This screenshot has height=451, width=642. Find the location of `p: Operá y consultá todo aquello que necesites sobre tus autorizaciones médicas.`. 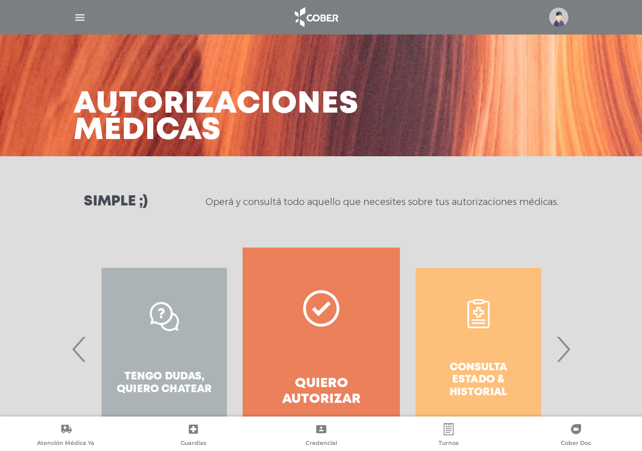

p: Operá y consultá todo aquello que necesites sobre tus autorizaciones médicas. is located at coordinates (382, 202).